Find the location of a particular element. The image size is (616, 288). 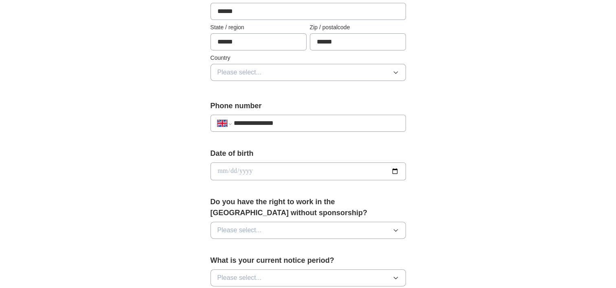

label: Date of birth is located at coordinates (308, 153).